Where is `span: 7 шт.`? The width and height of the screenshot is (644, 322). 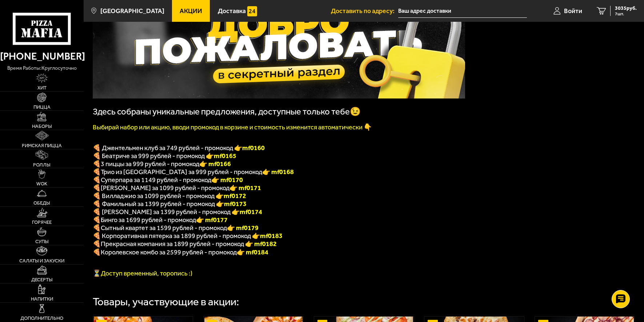 span: 7 шт. is located at coordinates (626, 14).